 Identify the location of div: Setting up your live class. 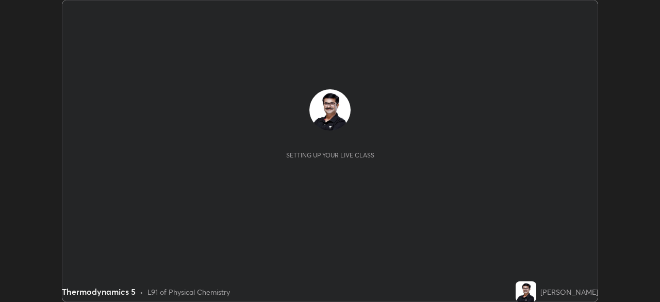
(330, 155).